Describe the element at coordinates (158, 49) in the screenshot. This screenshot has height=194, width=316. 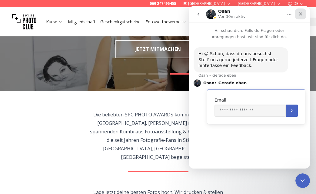
I see `a: JETZT MITMACHEN` at that location.